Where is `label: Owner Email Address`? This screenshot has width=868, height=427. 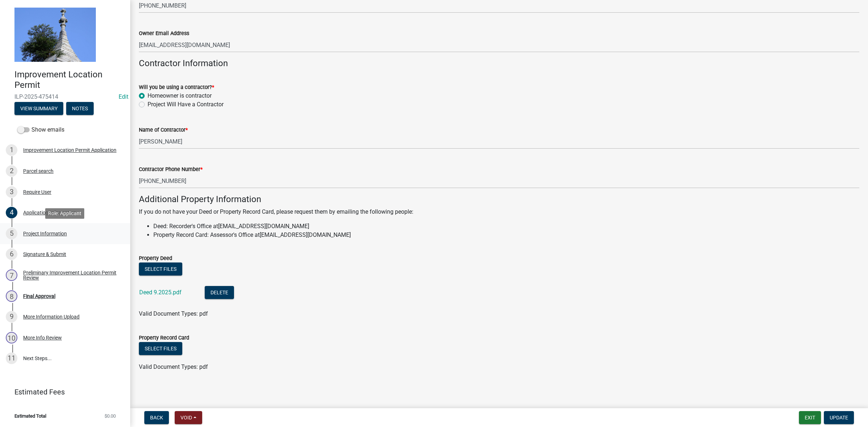
label: Owner Email Address is located at coordinates (164, 34).